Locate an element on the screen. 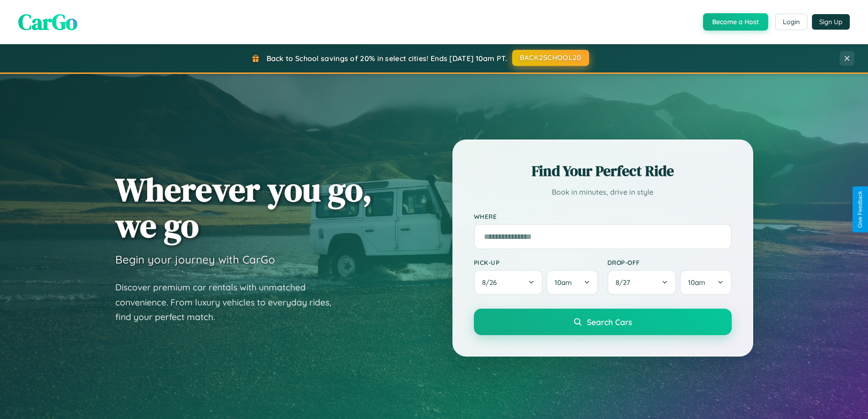 The image size is (868, 419). button: 8/26 is located at coordinates (508, 282).